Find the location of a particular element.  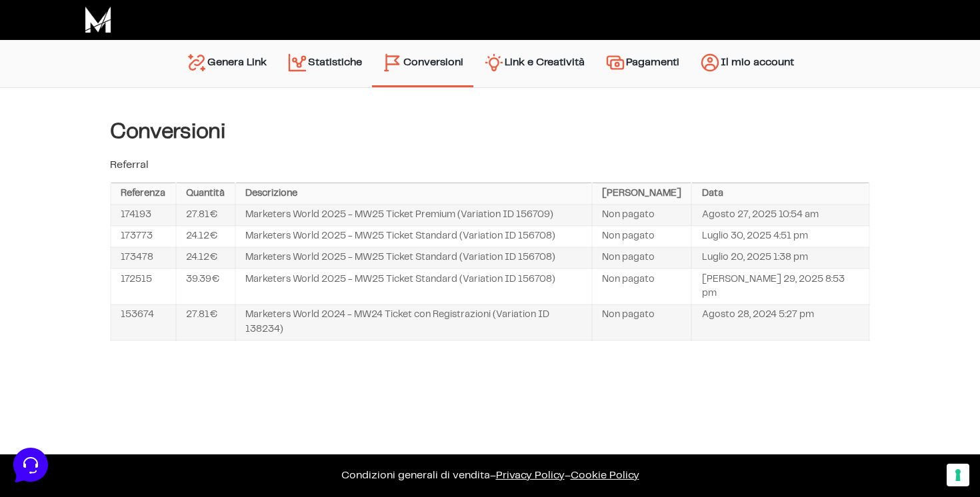

input: Cerca un articolo... is located at coordinates (124, 200).